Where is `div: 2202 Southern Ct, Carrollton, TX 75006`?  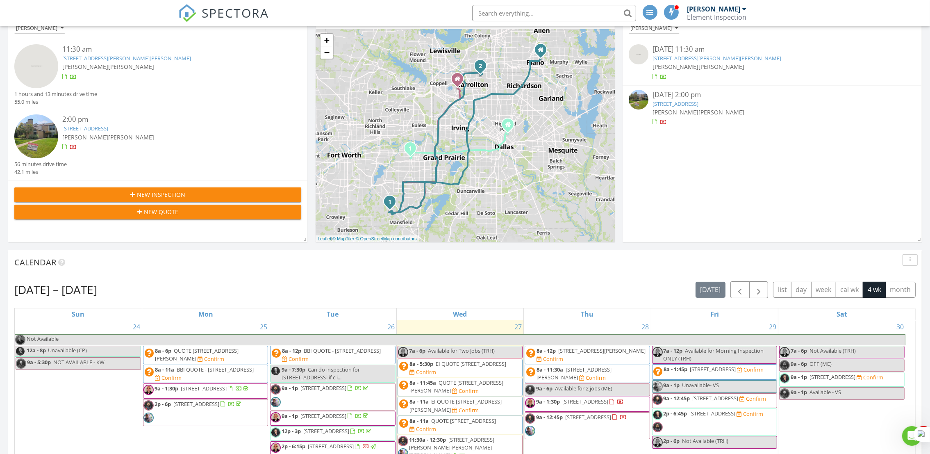
div: 2202 Southern Ct, Carrollton, TX 75006 is located at coordinates (483, 68).